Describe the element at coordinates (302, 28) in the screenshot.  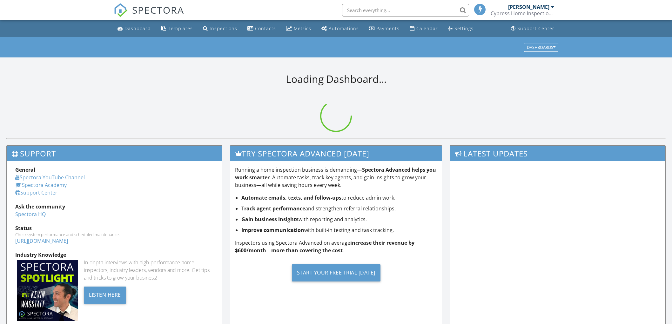
I see `div: Metrics` at that location.